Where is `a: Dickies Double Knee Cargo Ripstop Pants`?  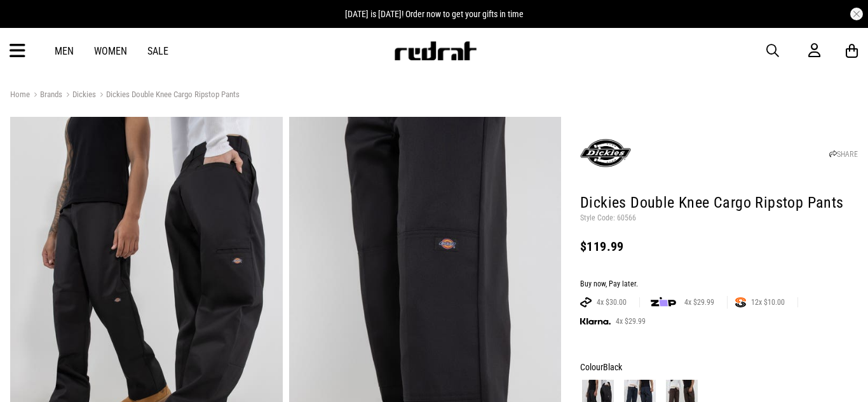
a: Dickies Double Knee Cargo Ripstop Pants is located at coordinates (168, 96).